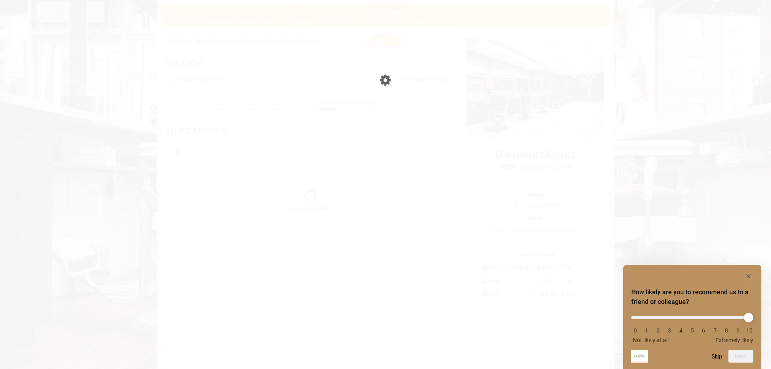  What do you see at coordinates (727, 331) in the screenshot?
I see `li: 8` at bounding box center [727, 331].